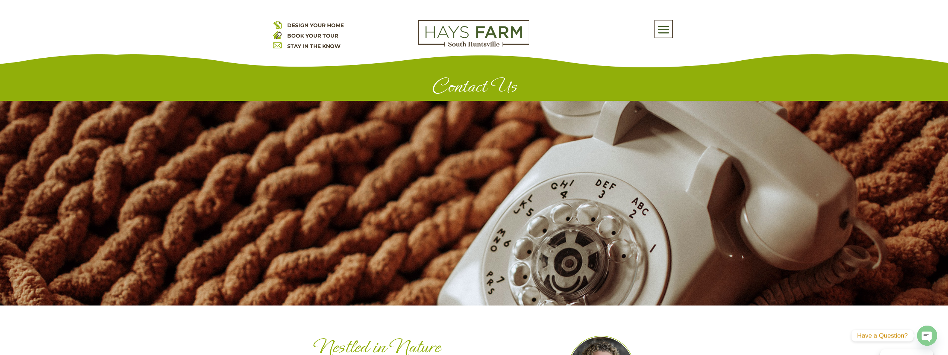 The image size is (948, 355). What do you see at coordinates (474, 88) in the screenshot?
I see `h1: Contact Us` at bounding box center [474, 88].